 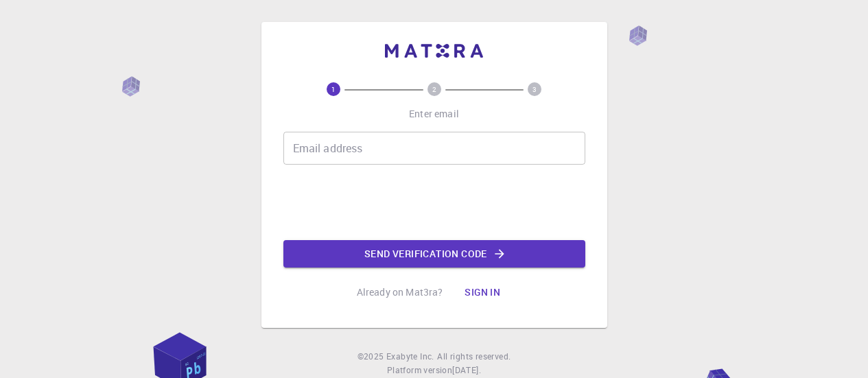 I want to click on button: Send verification code, so click(x=434, y=254).